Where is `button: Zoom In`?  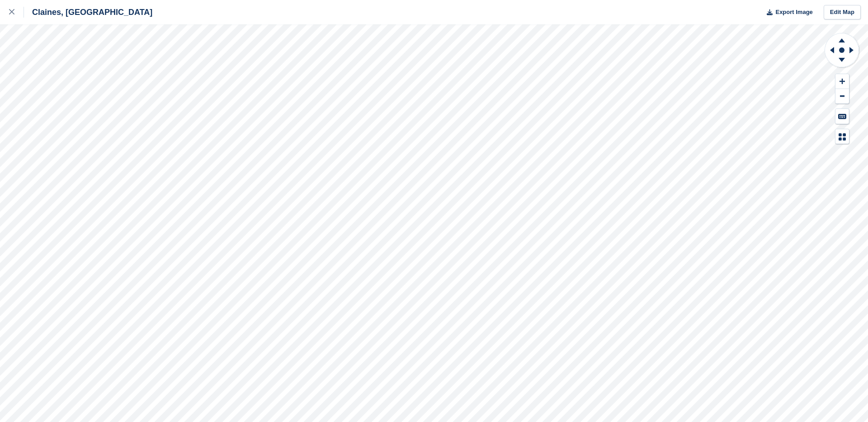
button: Zoom In is located at coordinates (842, 81).